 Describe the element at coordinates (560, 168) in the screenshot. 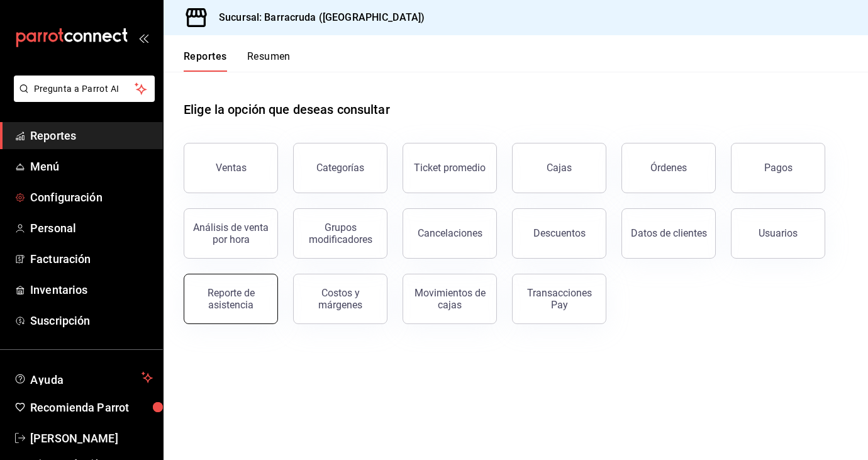

I see `a: Cajas` at that location.